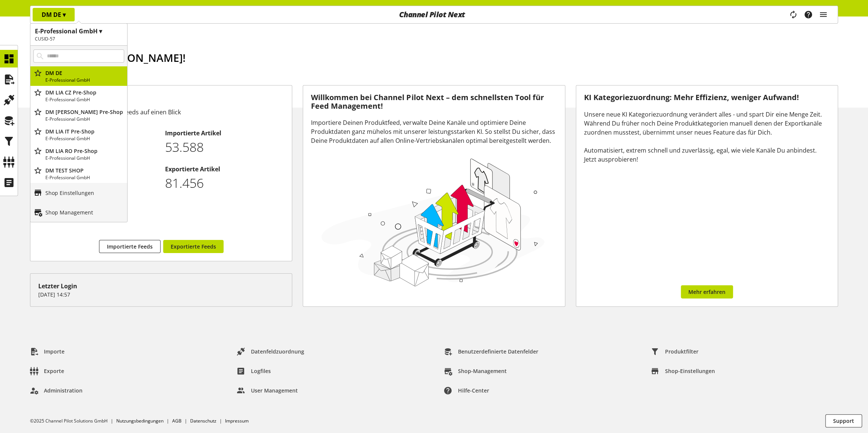 The width and height of the screenshot is (868, 433). Describe the element at coordinates (85, 170) in the screenshot. I see `p: DM TEST SHOP` at that location.